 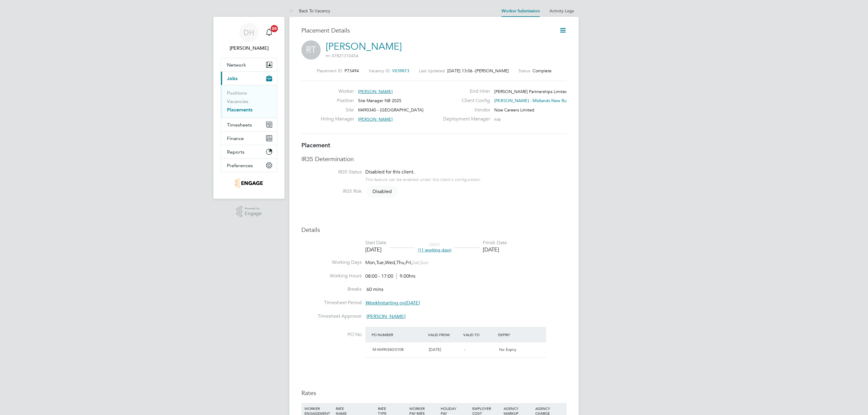 What do you see at coordinates (424, 263) in the screenshot?
I see `span: Sun` at bounding box center [424, 263].